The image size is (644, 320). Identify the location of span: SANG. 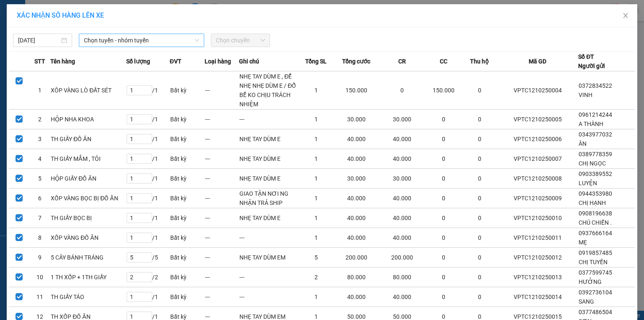
(586, 302).